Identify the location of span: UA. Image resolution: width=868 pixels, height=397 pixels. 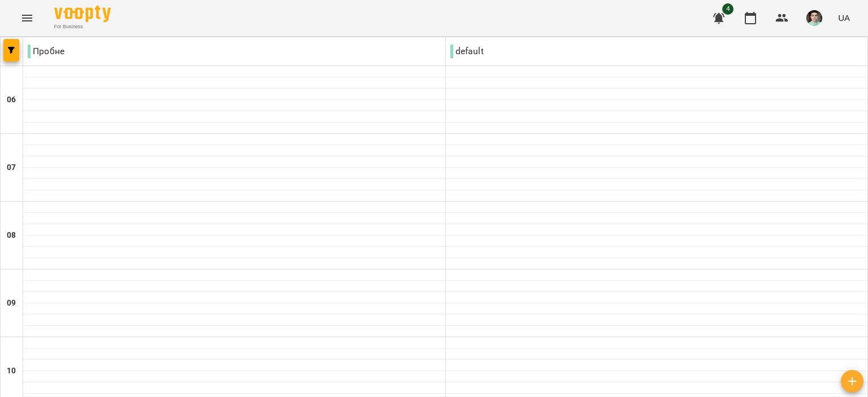
(844, 18).